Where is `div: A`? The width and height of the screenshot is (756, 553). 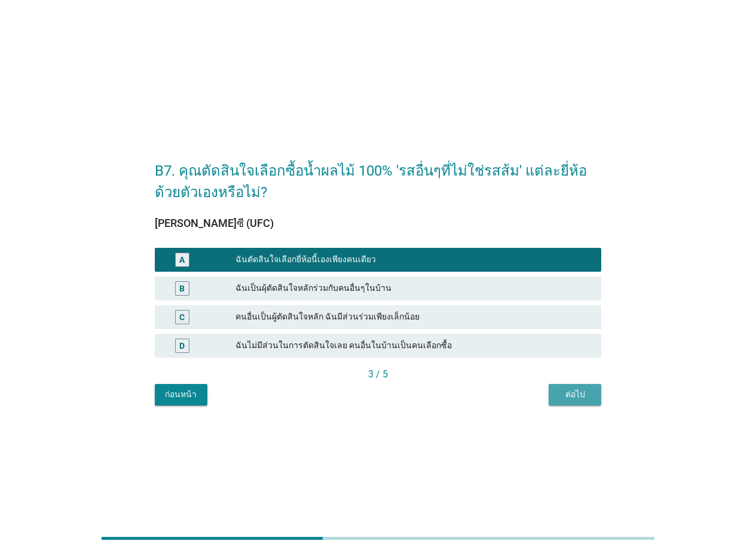 div: A is located at coordinates (182, 259).